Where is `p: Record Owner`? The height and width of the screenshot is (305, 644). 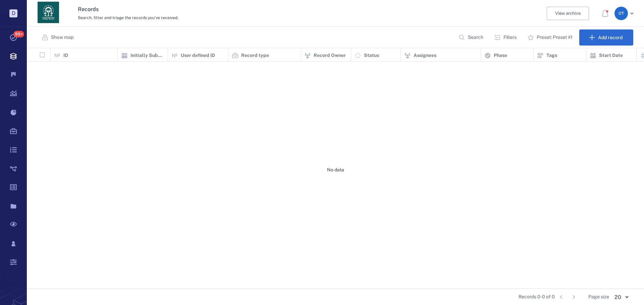
p: Record Owner is located at coordinates (330, 56).